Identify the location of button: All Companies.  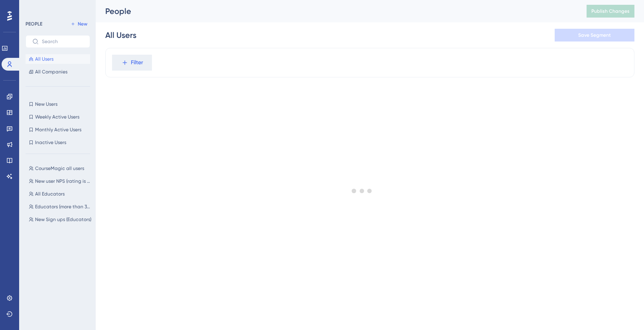
(58, 72).